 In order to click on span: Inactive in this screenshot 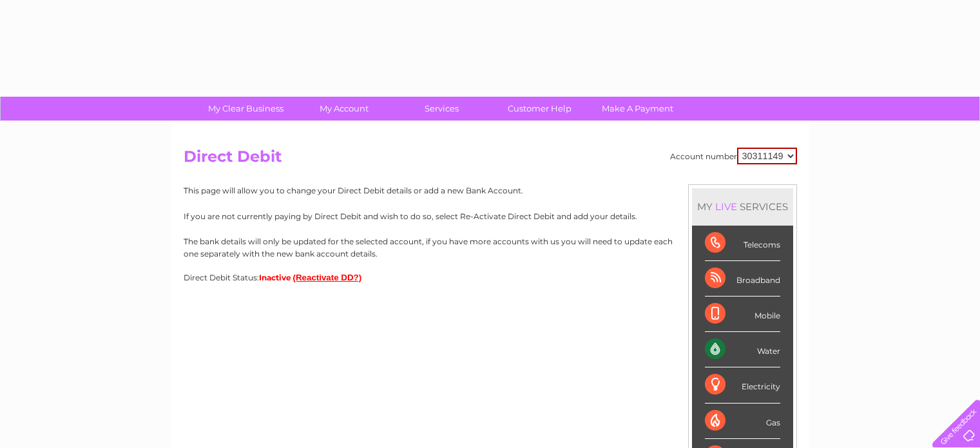, I will do `click(275, 277)`.